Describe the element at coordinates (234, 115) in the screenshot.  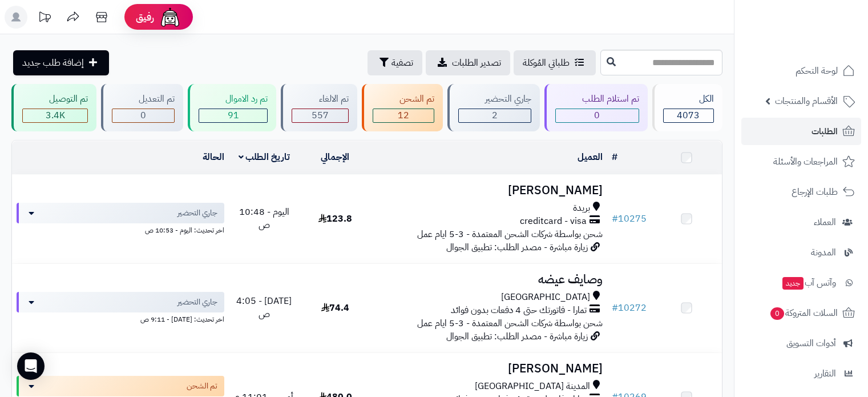
I see `span: 91` at that location.